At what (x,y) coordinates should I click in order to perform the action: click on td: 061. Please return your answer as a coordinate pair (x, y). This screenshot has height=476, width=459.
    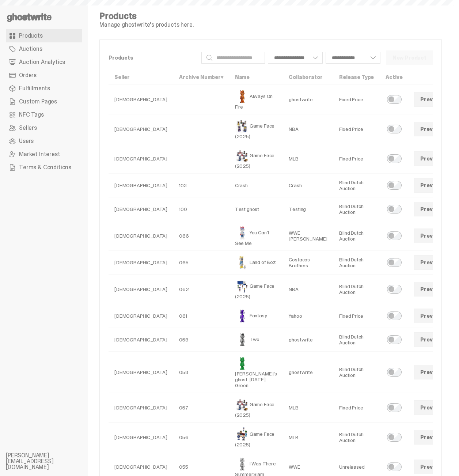
    Looking at the image, I should click on (201, 316).